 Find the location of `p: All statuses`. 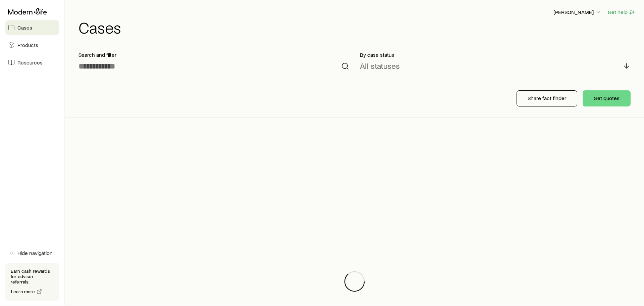

p: All statuses is located at coordinates (380, 65).